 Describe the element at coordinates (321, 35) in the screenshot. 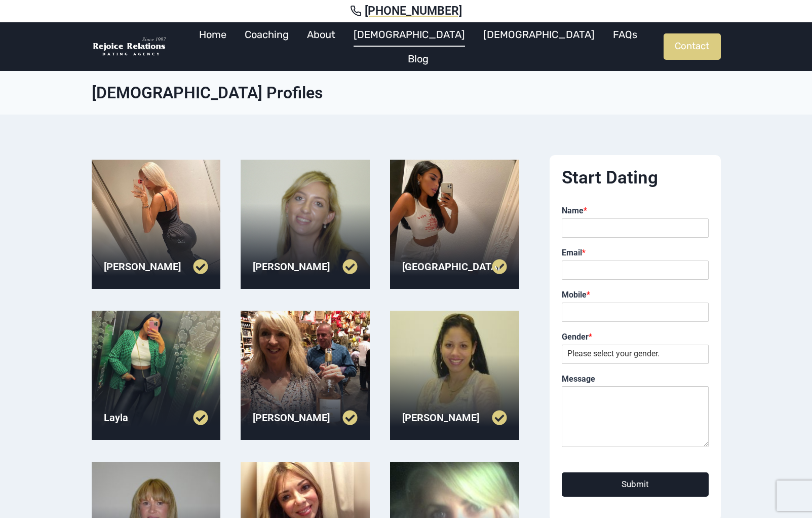

I see `a: About` at that location.